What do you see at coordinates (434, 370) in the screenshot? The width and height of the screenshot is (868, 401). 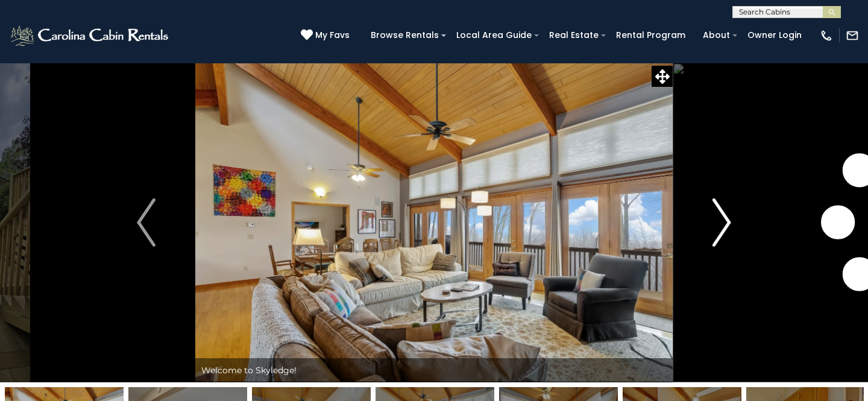 I see `div: Welcome to Skyledge!` at bounding box center [434, 370].